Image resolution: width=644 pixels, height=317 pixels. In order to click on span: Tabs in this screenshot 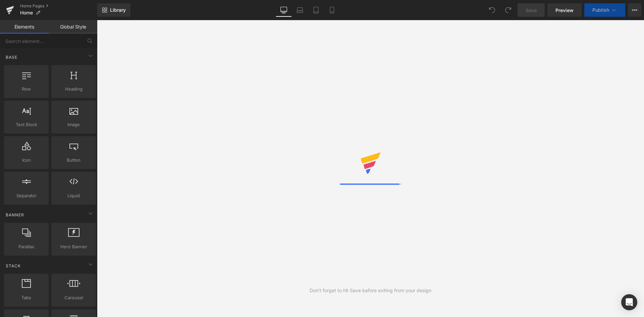, I will do `click(26, 298)`.